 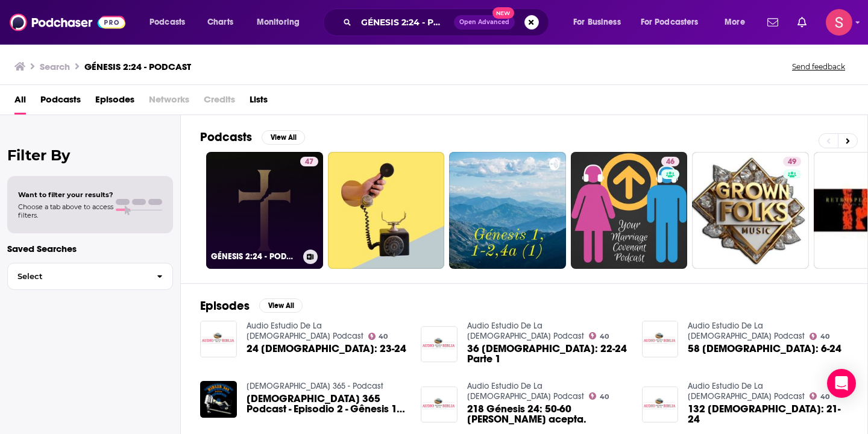 I want to click on a: Podchaser - Follow, Share and Rate Podcasts, so click(x=67, y=22).